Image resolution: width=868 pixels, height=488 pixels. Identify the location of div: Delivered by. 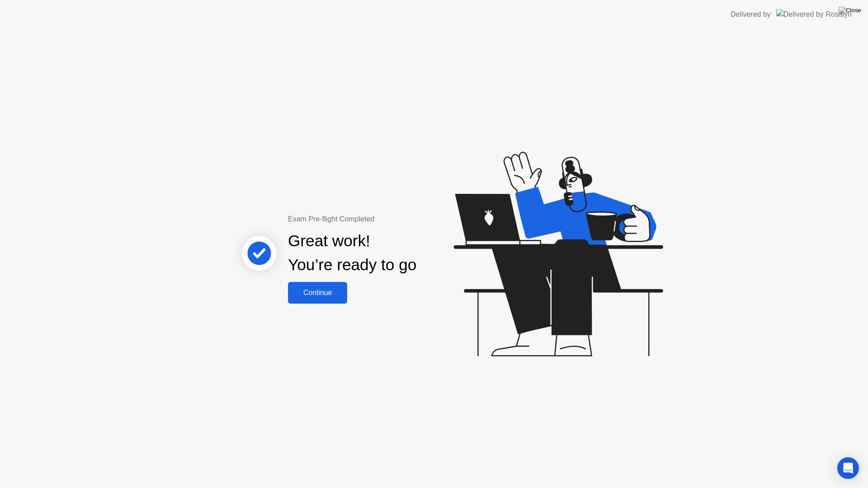
(751, 14).